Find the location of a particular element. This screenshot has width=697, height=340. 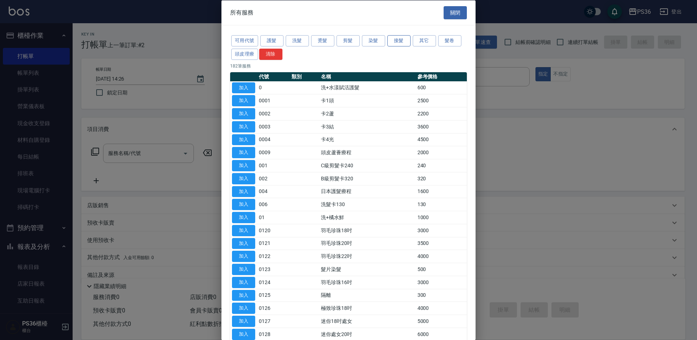

td: 002 is located at coordinates (273, 179).